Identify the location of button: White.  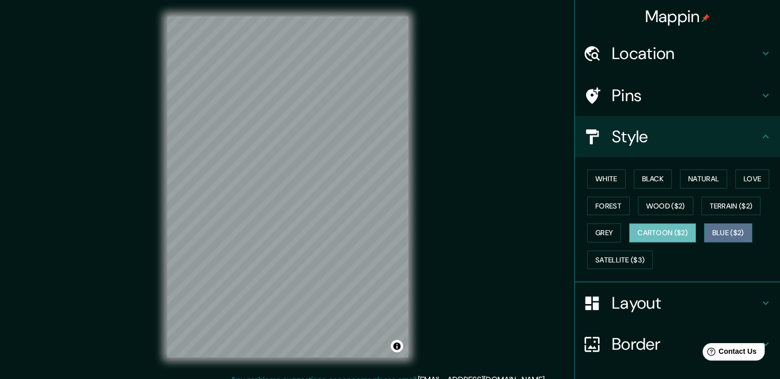
(606, 178).